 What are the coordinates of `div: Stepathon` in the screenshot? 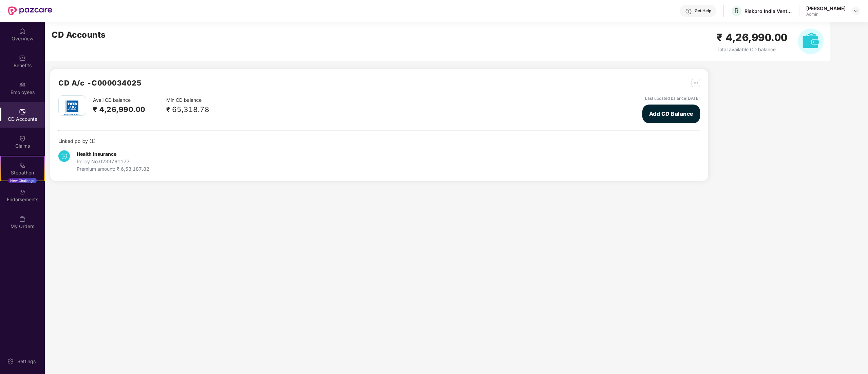 It's located at (22, 173).